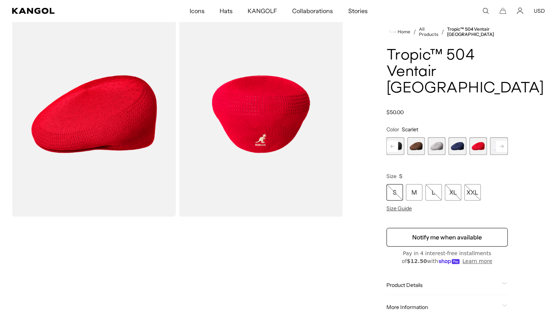 The image size is (557, 312). I want to click on a: All Products, so click(428, 32).